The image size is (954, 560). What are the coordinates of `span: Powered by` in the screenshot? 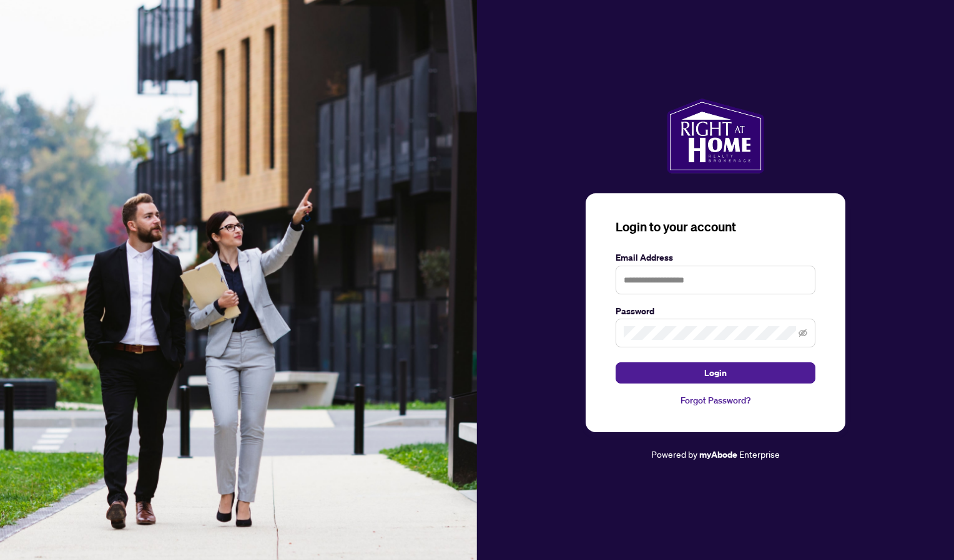 It's located at (674, 454).